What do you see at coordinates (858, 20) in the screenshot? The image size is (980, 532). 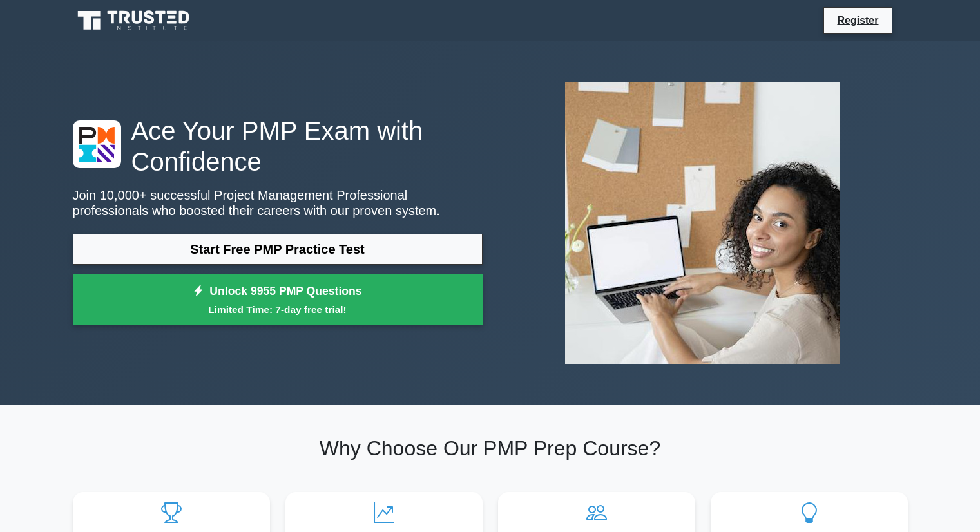 I see `a: Register` at bounding box center [858, 20].